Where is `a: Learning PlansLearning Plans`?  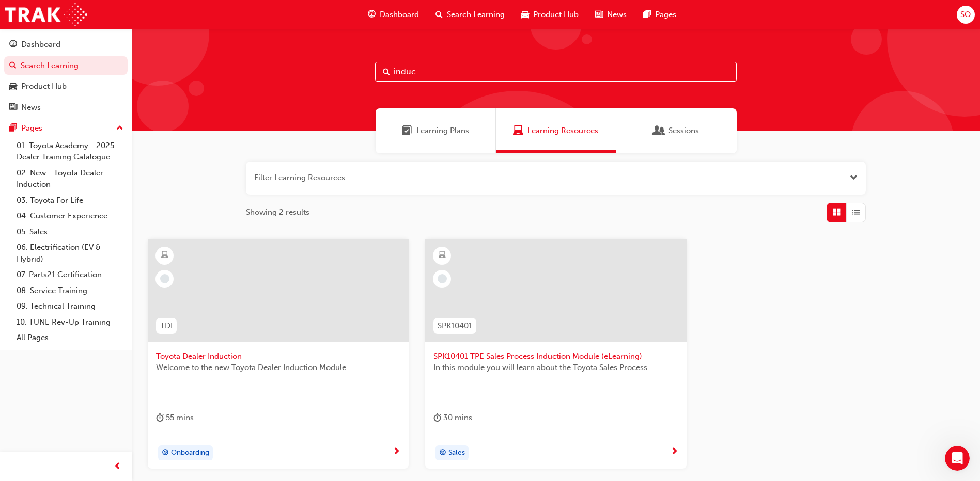
a: Learning PlansLearning Plans is located at coordinates (436, 130).